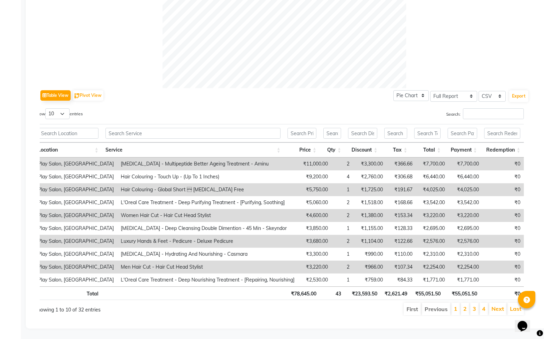 The height and width of the screenshot is (339, 544). What do you see at coordinates (342, 177) in the screenshot?
I see `td: 4` at bounding box center [342, 177].